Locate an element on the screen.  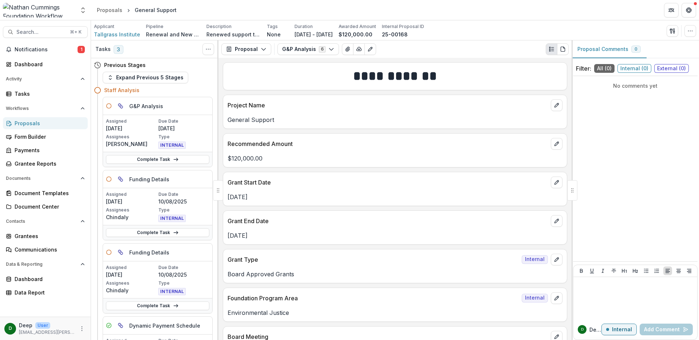
span: Workflows is located at coordinates (42, 109).